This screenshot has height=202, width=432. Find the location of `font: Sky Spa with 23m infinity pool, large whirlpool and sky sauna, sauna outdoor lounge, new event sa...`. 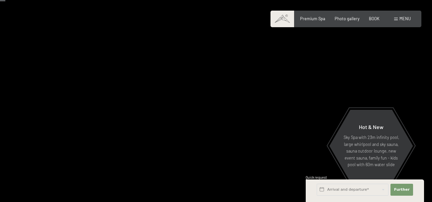

font: Sky Spa with 23m infinity pool, large whirlpool and sky sauna, sauna outdoor lounge, new event sa... is located at coordinates (371, 151).